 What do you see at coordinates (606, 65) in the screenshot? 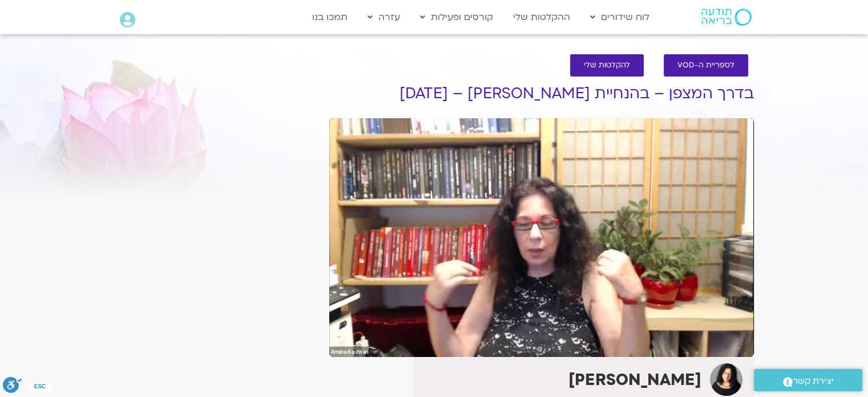
I see `span: להקלטות שלי` at bounding box center [606, 65].